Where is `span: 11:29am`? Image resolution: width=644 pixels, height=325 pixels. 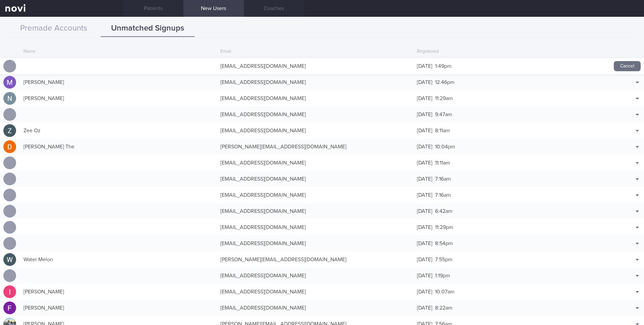
span: 11:29am is located at coordinates (444, 99).